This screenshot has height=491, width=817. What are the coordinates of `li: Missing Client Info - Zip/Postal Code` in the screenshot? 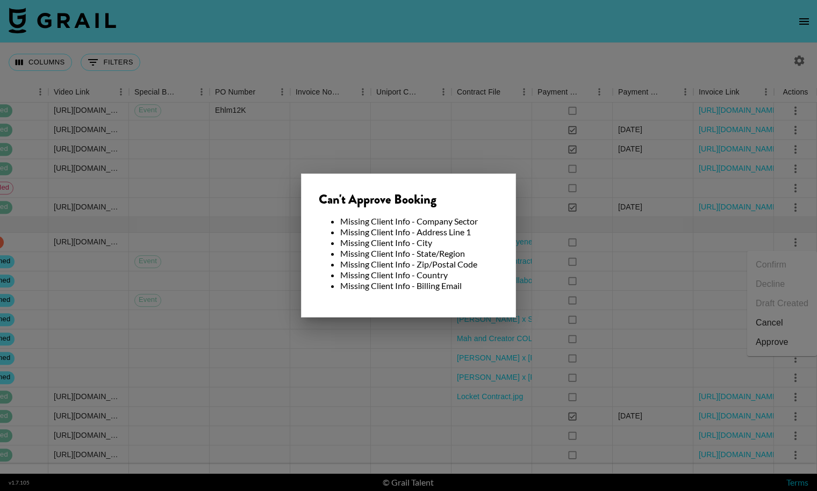 It's located at (419, 265).